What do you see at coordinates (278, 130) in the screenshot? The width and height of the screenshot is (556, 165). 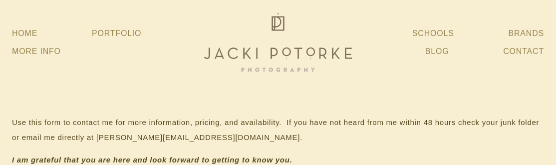 I see `p: Use this form to contact me for more information, pricing, and availability. If you have not hear...` at bounding box center [278, 130].